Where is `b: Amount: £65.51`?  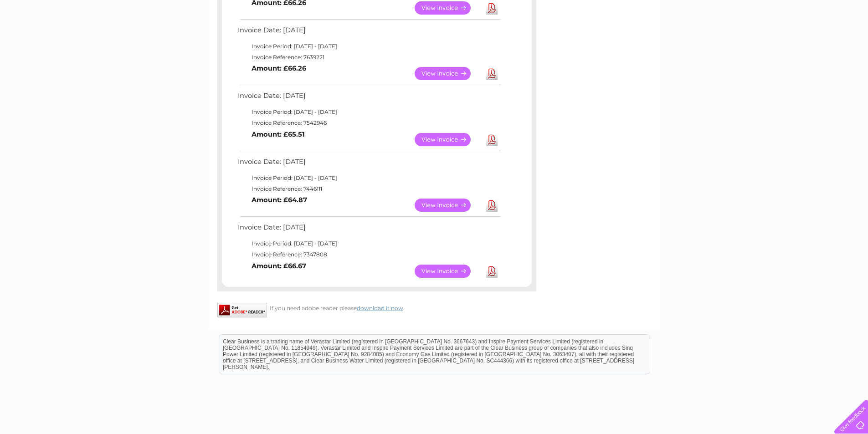
b: Amount: £65.51 is located at coordinates (278, 134).